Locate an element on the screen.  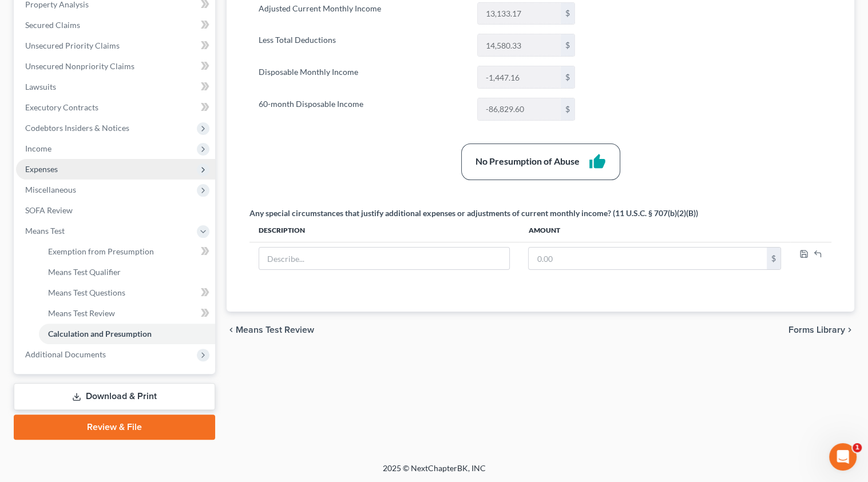
div: Any special circumstances that justify additional expenses or adjustments of current monthly inco... is located at coordinates (474, 213).